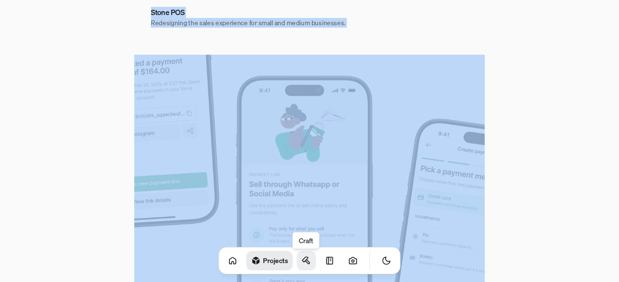 Image resolution: width=619 pixels, height=282 pixels. What do you see at coordinates (270, 261) in the screenshot?
I see `a: Projects` at bounding box center [270, 261].